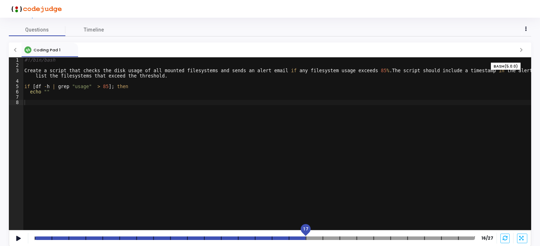 This screenshot has height=246, width=540. What do you see at coordinates (487, 238) in the screenshot?
I see `strong: 16/27` at bounding box center [487, 238].